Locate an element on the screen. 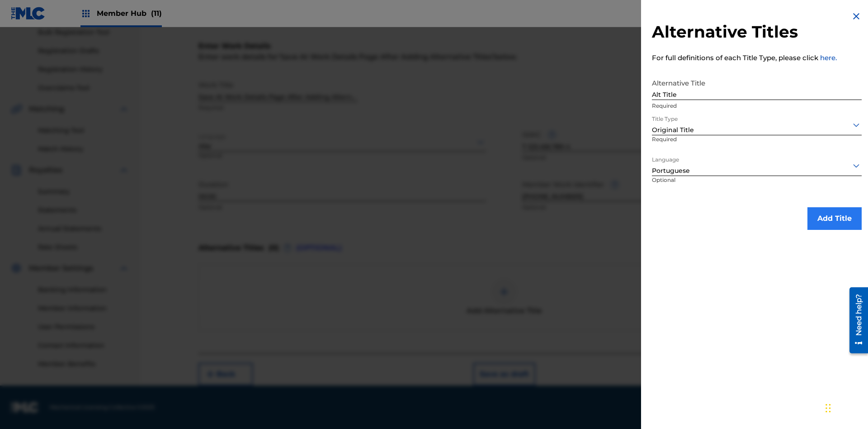 This screenshot has width=868, height=429. img: Top Rightsholders is located at coordinates (86, 13).